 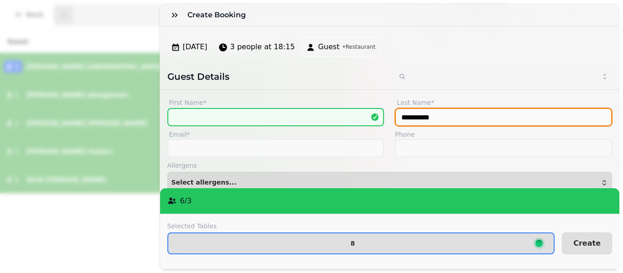 I want to click on span: Create, so click(x=587, y=243).